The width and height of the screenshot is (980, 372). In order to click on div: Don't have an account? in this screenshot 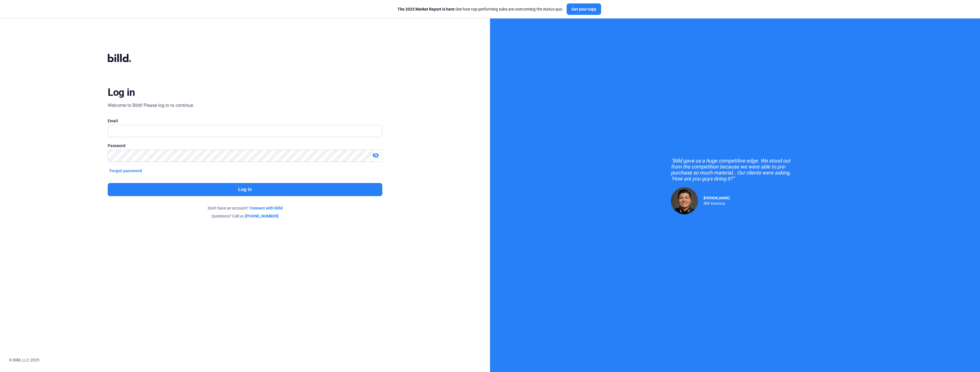, I will do `click(245, 208)`.